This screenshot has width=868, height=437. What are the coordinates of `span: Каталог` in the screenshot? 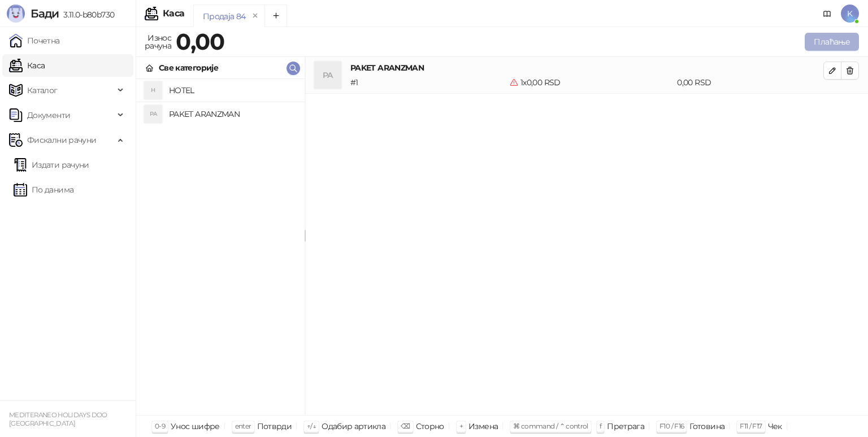 It's located at (42, 90).